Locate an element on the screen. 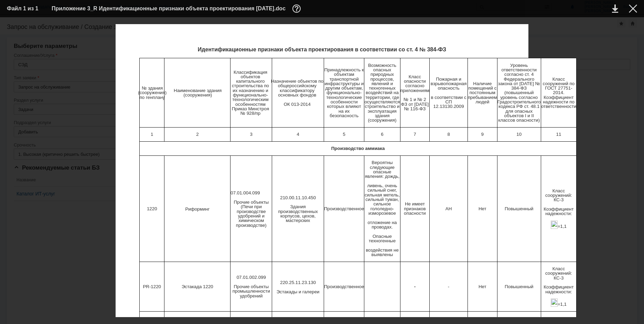 This screenshot has height=324, width=644. span: Классификация объектов капитального строительства по их назначению и функционально-технологически... is located at coordinates (250, 93).